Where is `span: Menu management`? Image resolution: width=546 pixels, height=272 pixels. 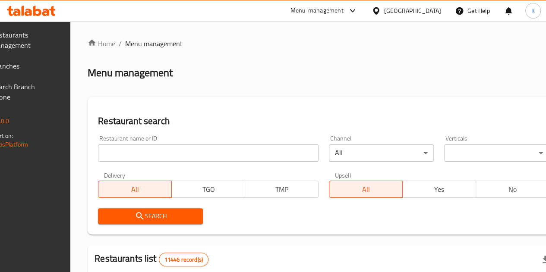
span: Menu management is located at coordinates (154, 44).